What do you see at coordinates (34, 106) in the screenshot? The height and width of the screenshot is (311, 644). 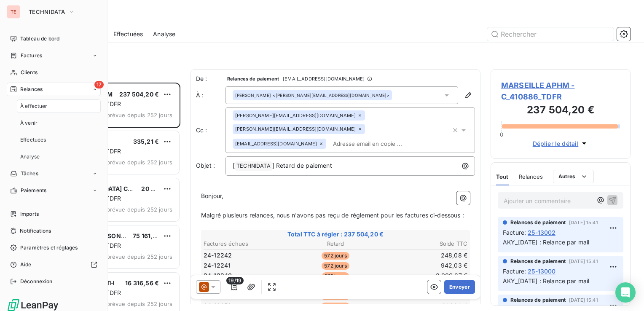 I see `span: À effectuer` at bounding box center [34, 106].